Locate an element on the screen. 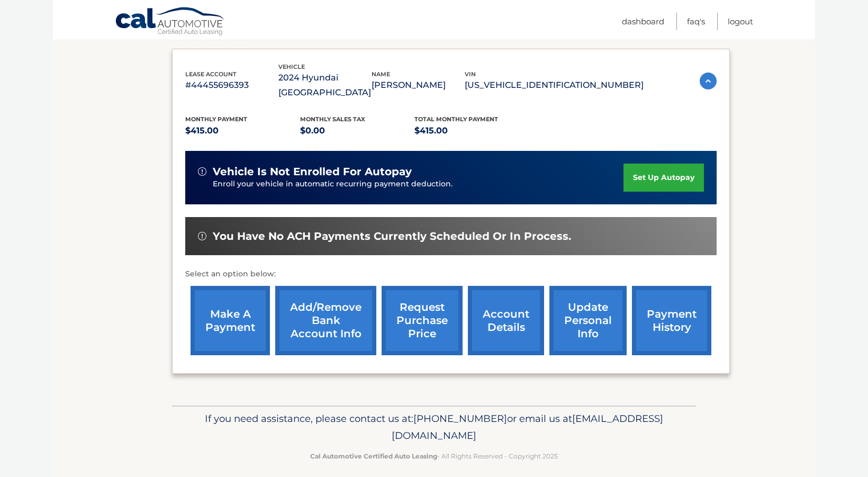 This screenshot has height=477, width=868. a: Logout is located at coordinates (740, 21).